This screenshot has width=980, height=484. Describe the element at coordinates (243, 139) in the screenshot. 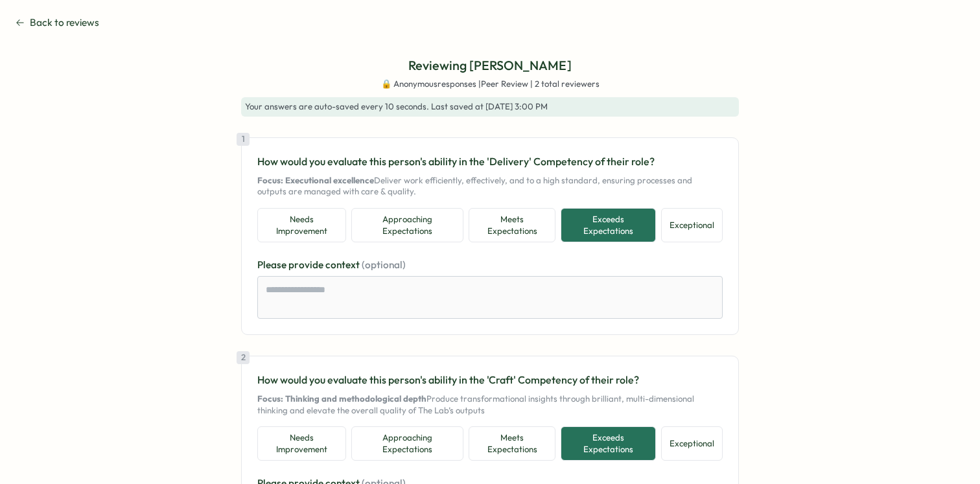

I see `div: 1` at that location.